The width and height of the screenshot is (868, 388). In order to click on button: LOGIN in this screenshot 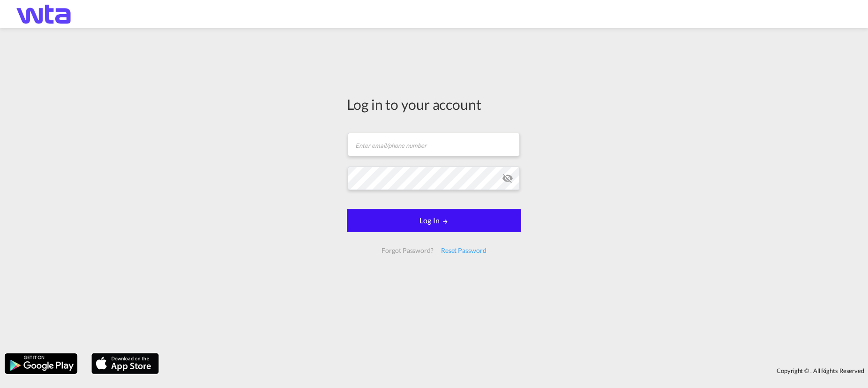, I will do `click(434, 220)`.